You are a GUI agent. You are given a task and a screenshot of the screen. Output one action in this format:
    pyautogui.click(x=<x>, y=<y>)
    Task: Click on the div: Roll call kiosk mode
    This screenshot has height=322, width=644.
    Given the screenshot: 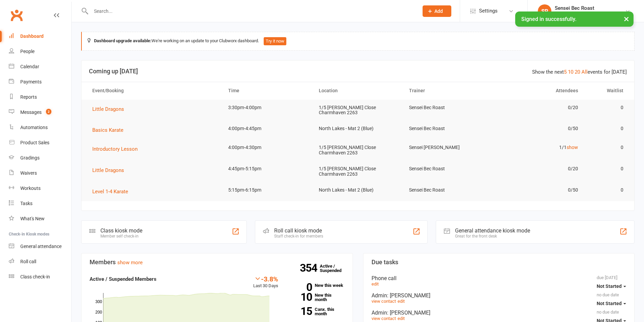 What is the action you would take?
    pyautogui.click(x=298, y=230)
    